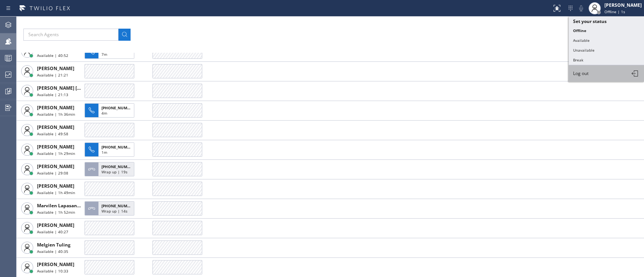  What do you see at coordinates (114, 211) in the screenshot?
I see `span: Wrap up | 14s` at bounding box center [114, 211].